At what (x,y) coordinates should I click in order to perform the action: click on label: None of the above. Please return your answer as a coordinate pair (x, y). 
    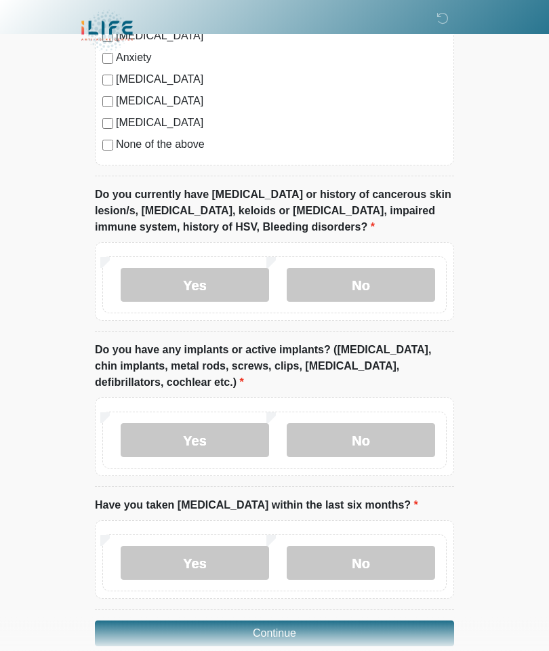
    Looking at the image, I should click on (281, 145).